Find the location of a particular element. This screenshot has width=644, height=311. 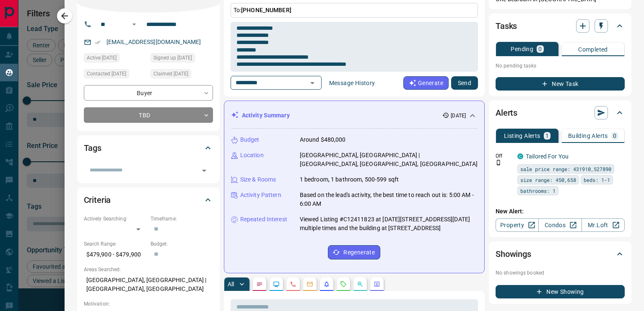

svg: Email Verified is located at coordinates (98, 42).